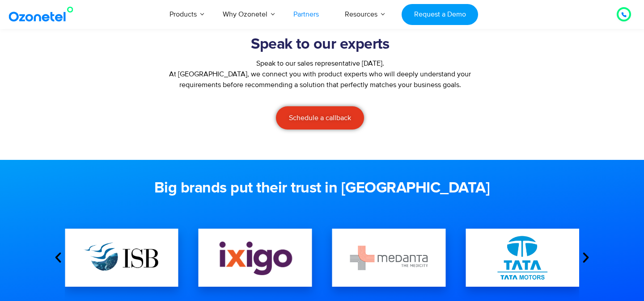  Describe the element at coordinates (320, 118) in the screenshot. I see `span: Schedule a callback` at that location.